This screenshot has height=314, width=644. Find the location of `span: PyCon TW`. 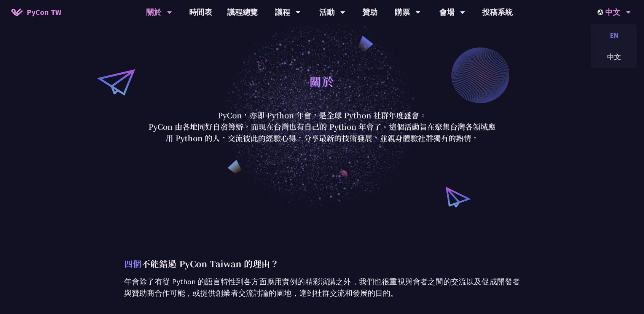

span: PyCon TW is located at coordinates (44, 12).